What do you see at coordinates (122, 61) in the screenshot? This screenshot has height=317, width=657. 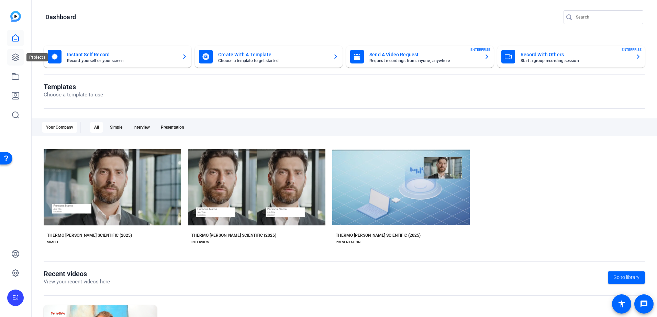 I see `mat-card-subtitle: Record yourself or your screen` at bounding box center [122, 61].